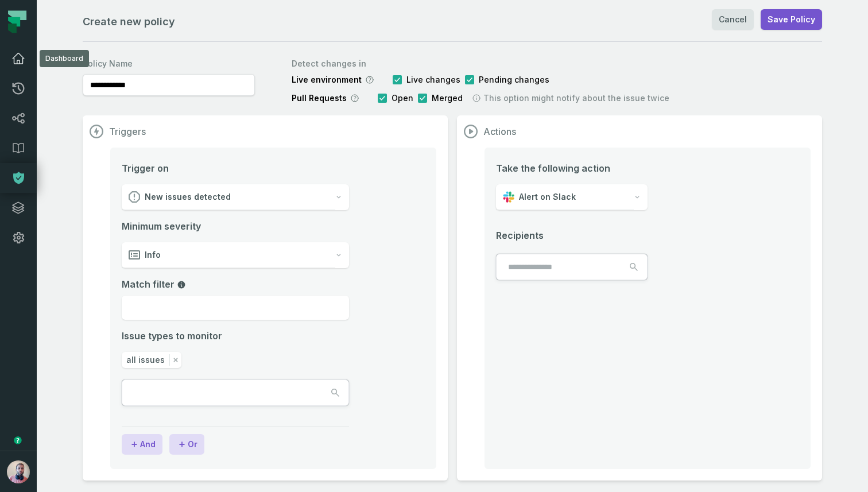  I want to click on button: Info, so click(235, 255).